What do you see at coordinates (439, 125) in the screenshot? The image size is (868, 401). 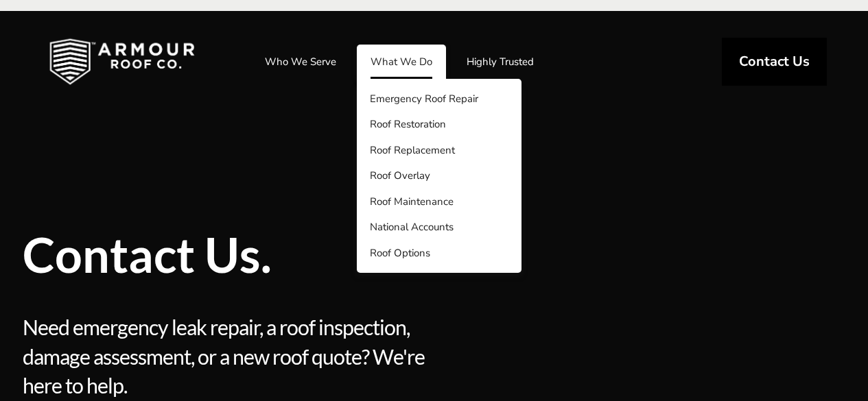 I see `a: Roof Restoration` at bounding box center [439, 125].